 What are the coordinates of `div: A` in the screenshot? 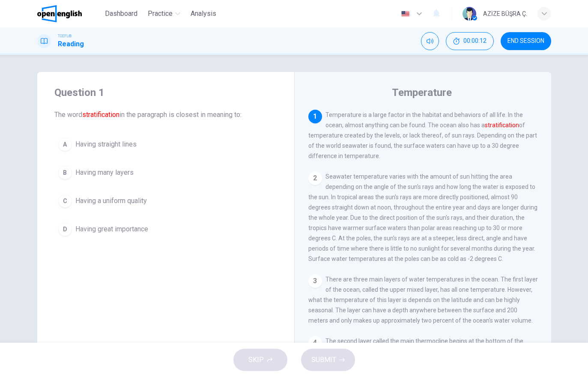 It's located at (65, 144).